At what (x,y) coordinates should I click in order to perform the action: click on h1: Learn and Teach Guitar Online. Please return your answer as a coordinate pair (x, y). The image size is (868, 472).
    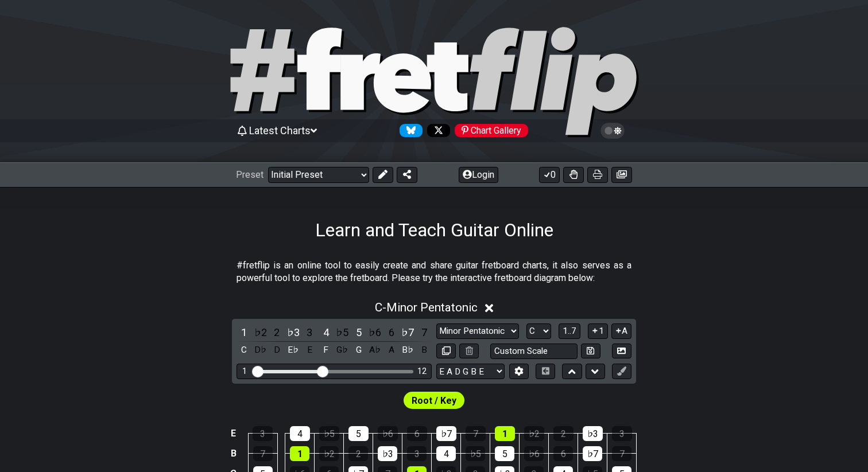
    Looking at the image, I should click on (434, 230).